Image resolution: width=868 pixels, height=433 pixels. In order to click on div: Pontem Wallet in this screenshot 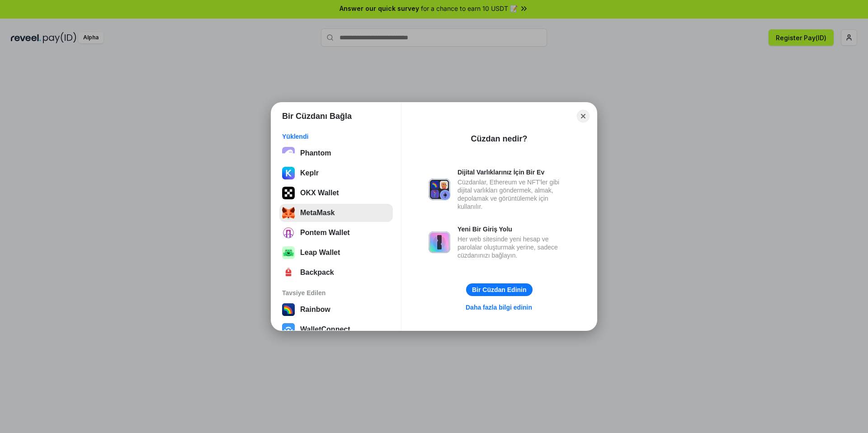, I will do `click(325, 233)`.